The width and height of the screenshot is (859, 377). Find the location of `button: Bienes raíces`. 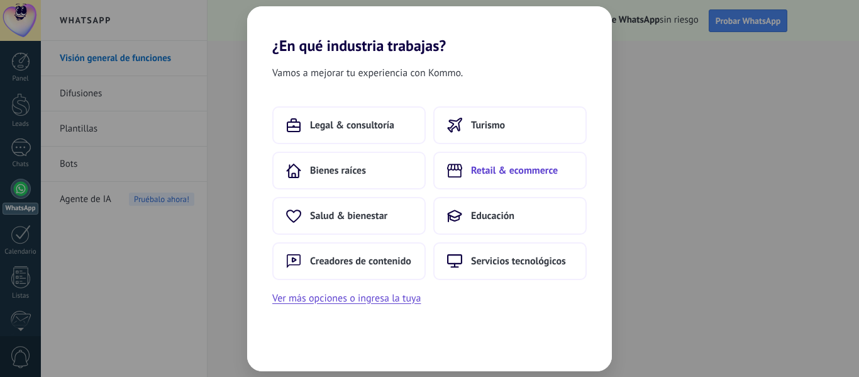

button: Bienes raíces is located at coordinates (349, 170).